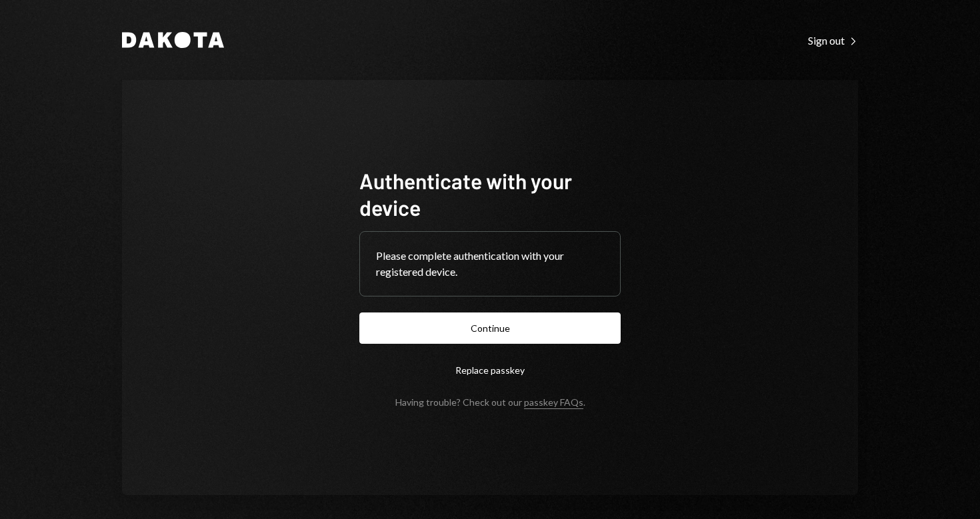 Image resolution: width=980 pixels, height=519 pixels. I want to click on div: Please complete authentication with your registered device., so click(490, 264).